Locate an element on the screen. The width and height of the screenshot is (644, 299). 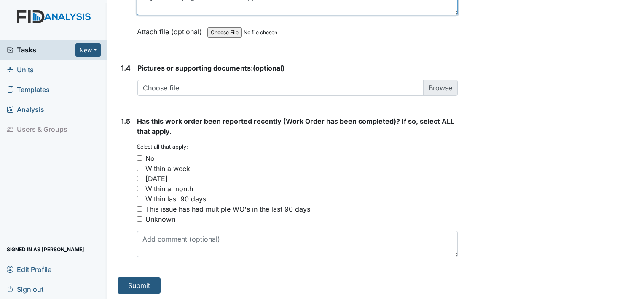
input: Within last 90 days is located at coordinates (139, 199).